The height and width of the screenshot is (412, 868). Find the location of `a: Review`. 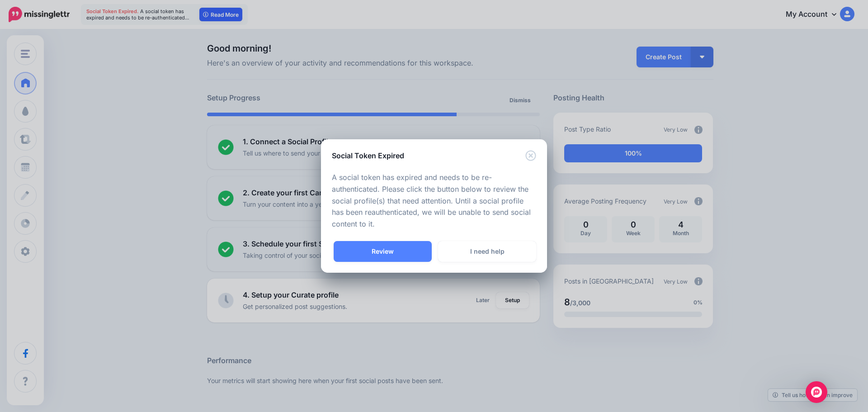

a: Review is located at coordinates (383, 252).